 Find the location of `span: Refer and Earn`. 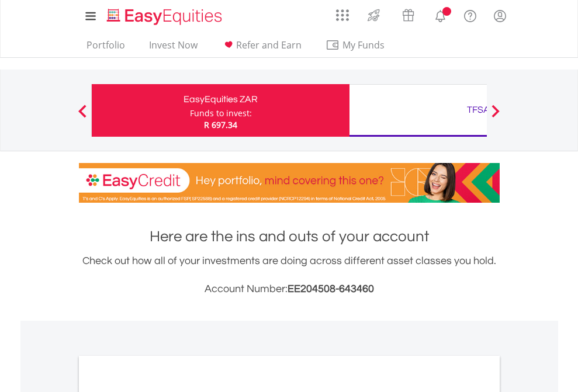

span: Refer and Earn is located at coordinates (269, 45).